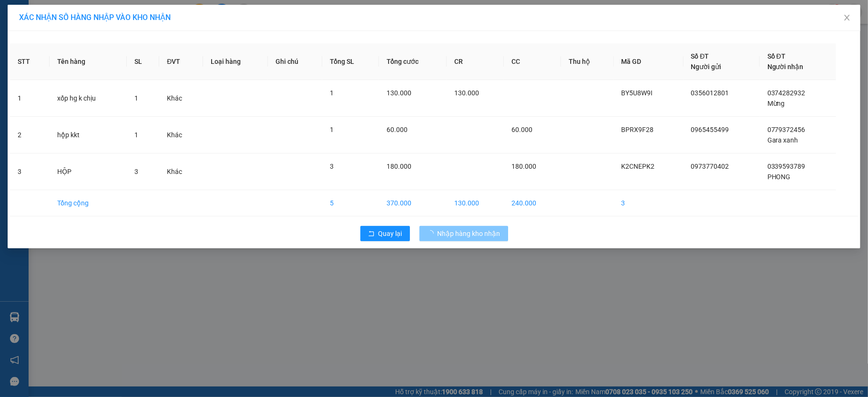  I want to click on td: HỘP, so click(88, 171).